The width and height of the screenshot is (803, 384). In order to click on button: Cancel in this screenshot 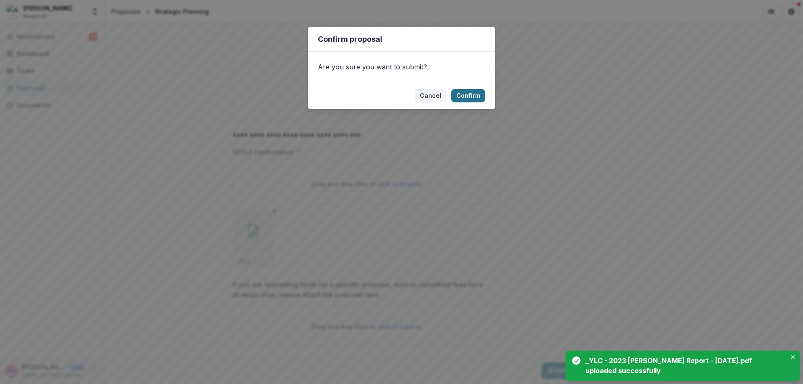, I will do `click(430, 96)`.